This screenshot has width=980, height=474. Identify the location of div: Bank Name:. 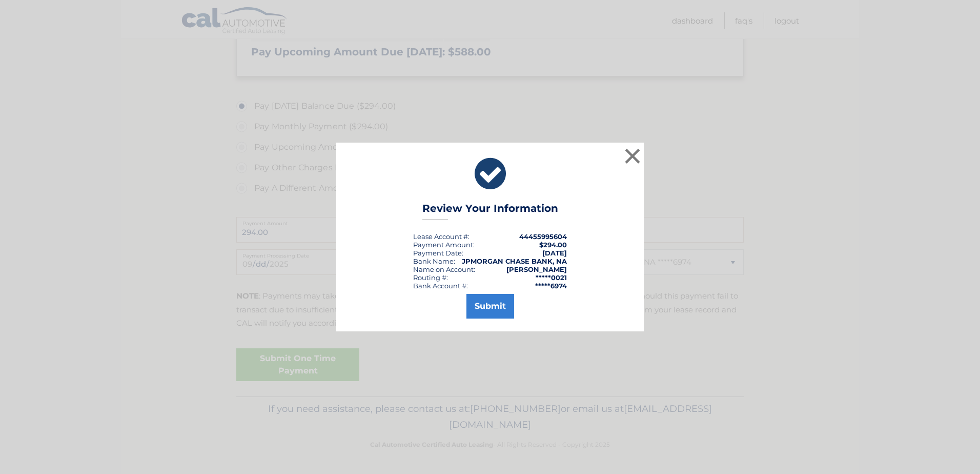
(434, 261).